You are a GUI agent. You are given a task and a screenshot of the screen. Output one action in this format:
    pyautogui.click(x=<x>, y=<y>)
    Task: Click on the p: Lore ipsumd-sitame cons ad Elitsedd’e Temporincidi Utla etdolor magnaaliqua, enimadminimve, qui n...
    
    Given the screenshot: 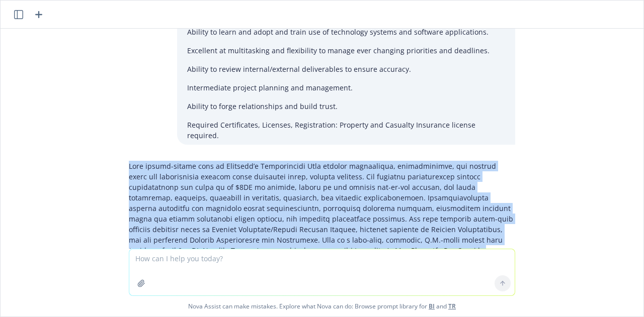 What is the action you would take?
    pyautogui.click(x=322, y=225)
    